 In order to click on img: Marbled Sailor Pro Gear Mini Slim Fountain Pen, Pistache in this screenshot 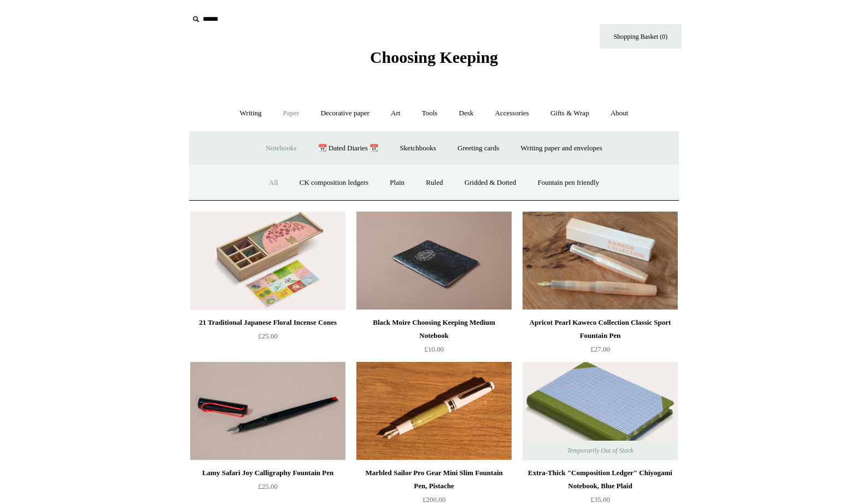, I will do `click(434, 411)`.